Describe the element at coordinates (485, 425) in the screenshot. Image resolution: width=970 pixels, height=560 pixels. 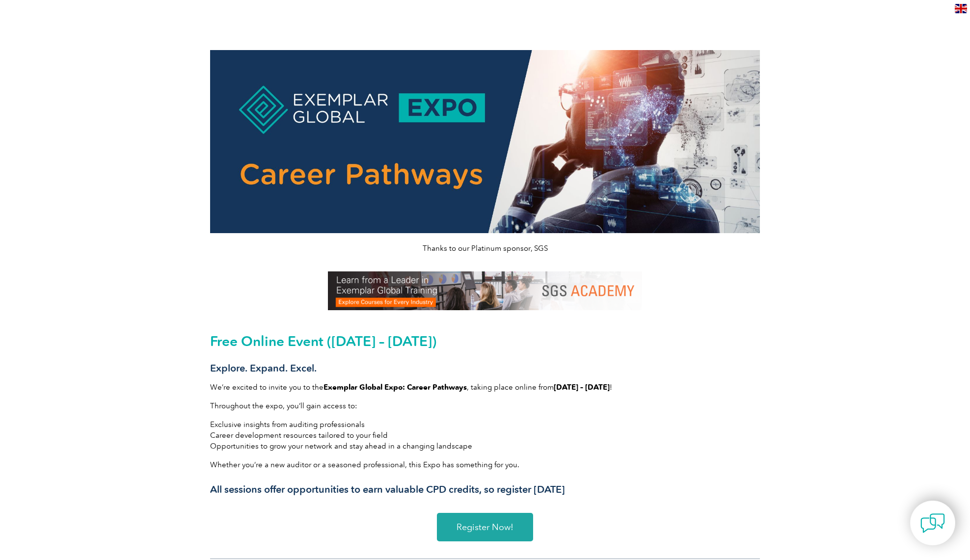
I see `li: Exclusive insights from auditing professionals` at that location.